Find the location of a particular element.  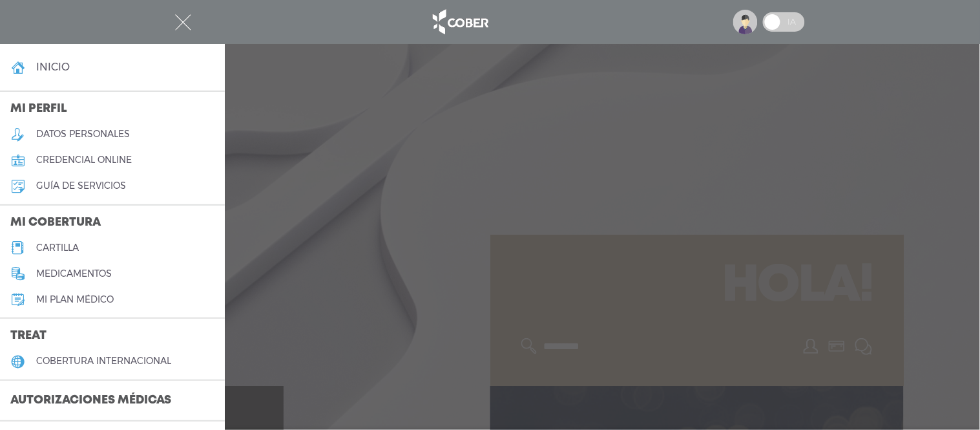

h5: credencial online is located at coordinates (84, 159).